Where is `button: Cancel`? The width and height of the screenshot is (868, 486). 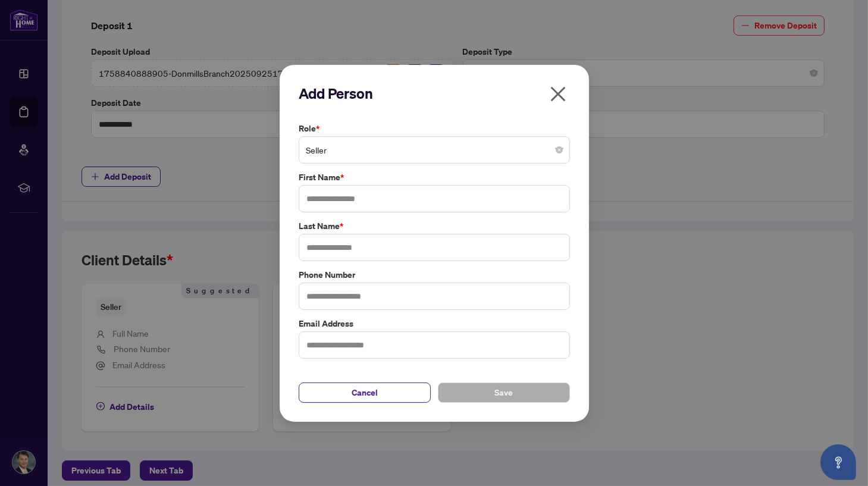 button: Cancel is located at coordinates (365, 393).